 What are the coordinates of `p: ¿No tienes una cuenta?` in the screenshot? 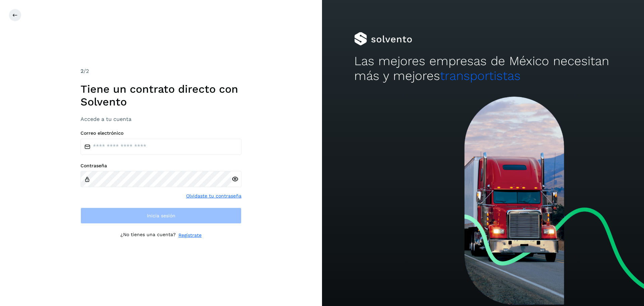 It's located at (148, 235).